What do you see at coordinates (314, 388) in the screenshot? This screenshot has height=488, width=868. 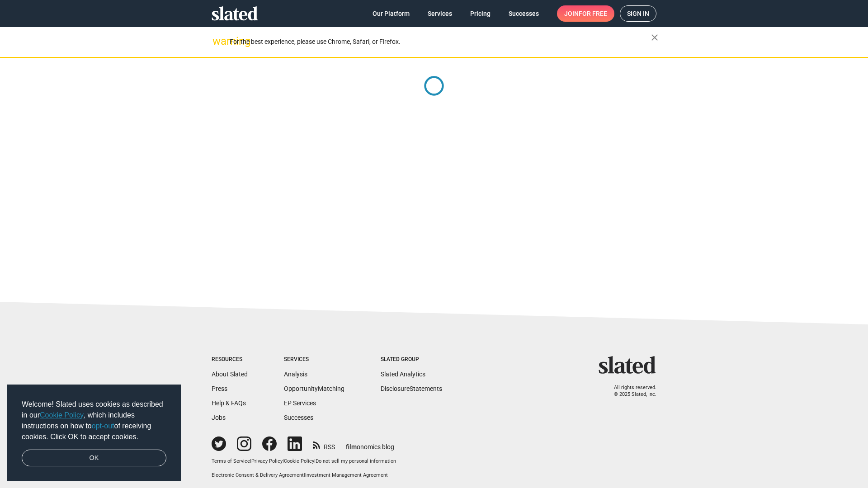 I see `a: OpportunityMatching` at bounding box center [314, 388].